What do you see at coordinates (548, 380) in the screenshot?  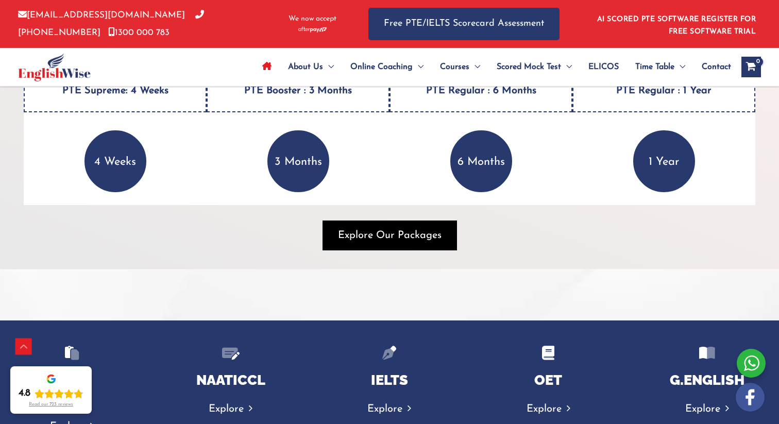 I see `h4: OET` at bounding box center [548, 380].